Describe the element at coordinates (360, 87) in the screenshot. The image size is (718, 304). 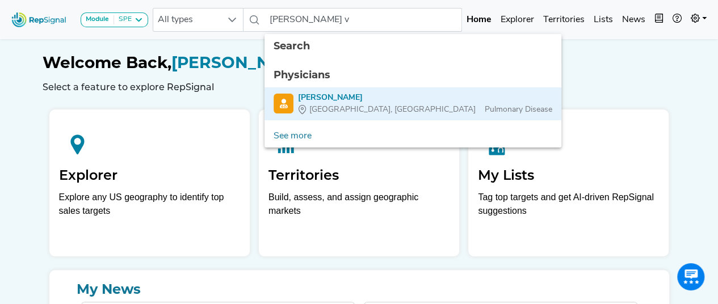
I see `h6: Select a feature to explore RepSignal` at that location.